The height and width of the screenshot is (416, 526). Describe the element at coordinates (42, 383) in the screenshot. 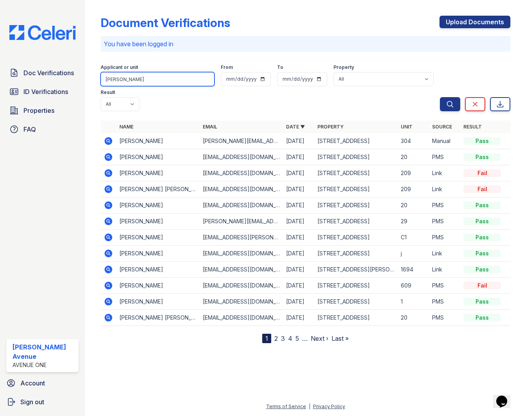

I see `a: Account` at that location.